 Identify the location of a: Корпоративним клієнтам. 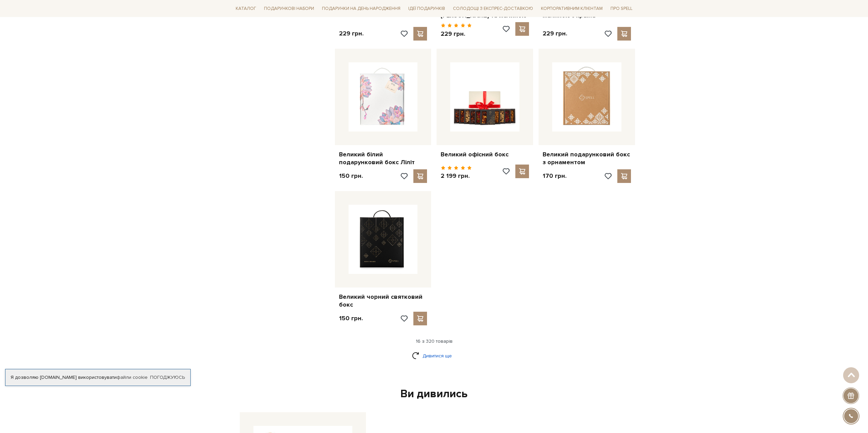
(572, 8).